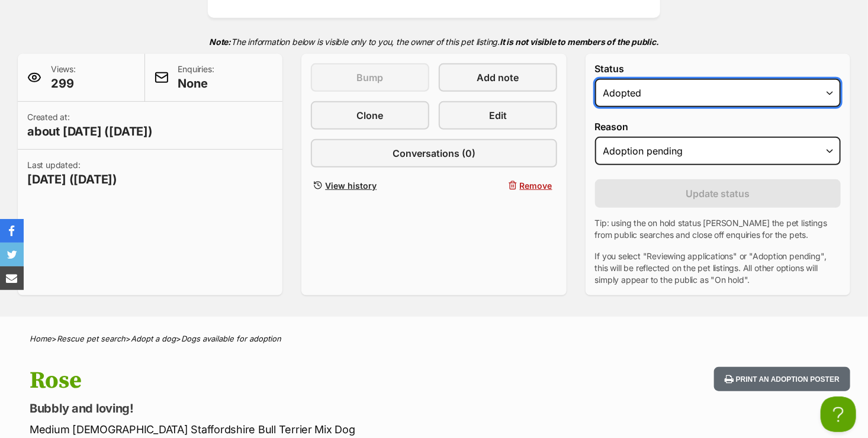 This screenshot has height=438, width=868. I want to click on a: Dogs available for adoption, so click(231, 339).